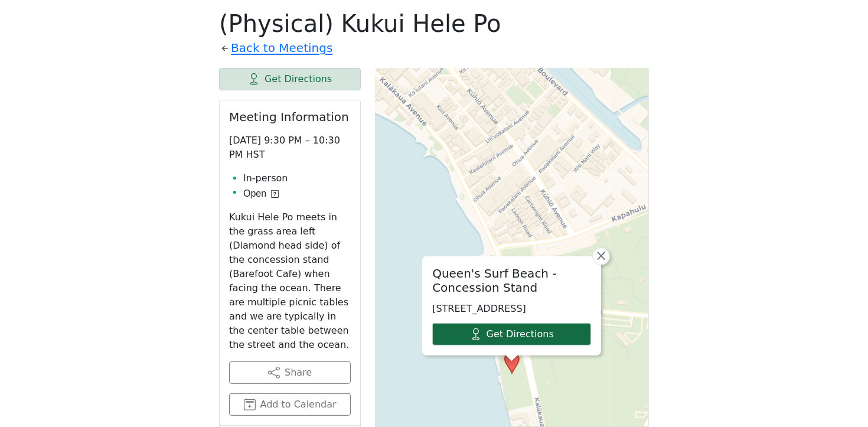 This screenshot has width=868, height=427. Describe the element at coordinates (261, 194) in the screenshot. I see `button: Open` at that location.